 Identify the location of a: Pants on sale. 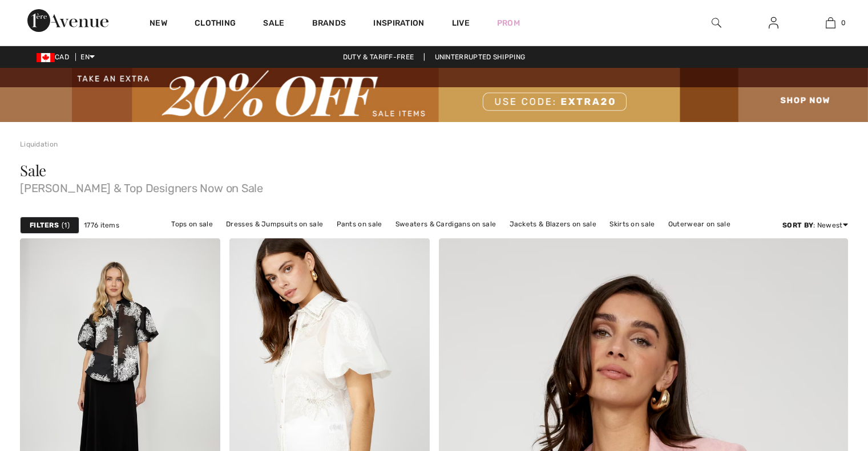
(360, 224).